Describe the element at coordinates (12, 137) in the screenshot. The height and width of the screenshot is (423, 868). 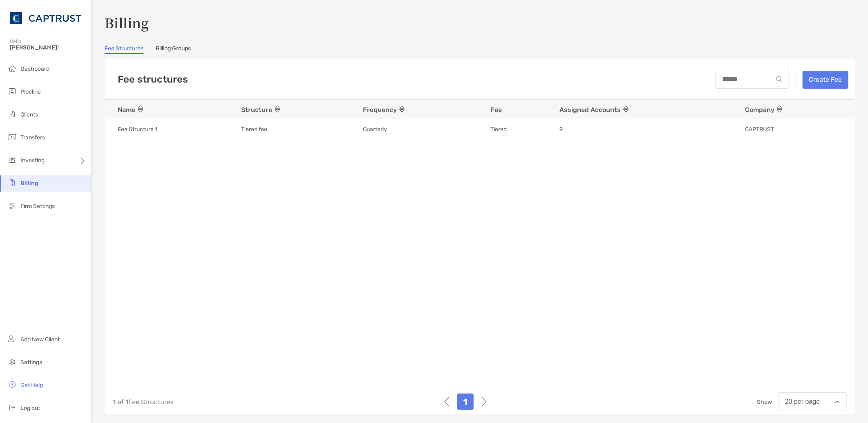
I see `img: transfers icon` at that location.